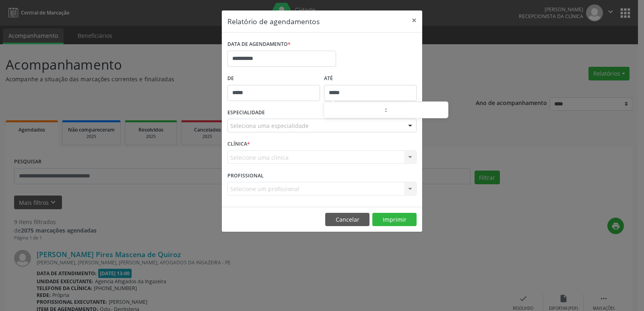 Image resolution: width=644 pixels, height=311 pixels. I want to click on input: Hour, so click(354, 111).